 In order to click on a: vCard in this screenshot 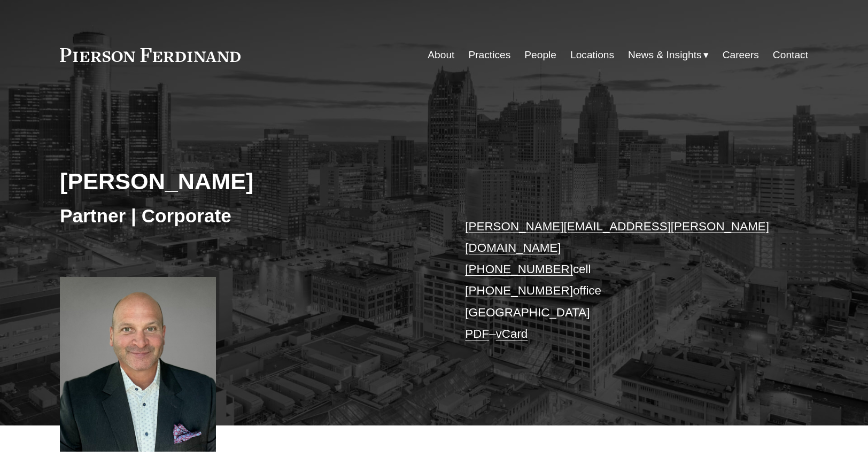, I will do `click(512, 334)`.